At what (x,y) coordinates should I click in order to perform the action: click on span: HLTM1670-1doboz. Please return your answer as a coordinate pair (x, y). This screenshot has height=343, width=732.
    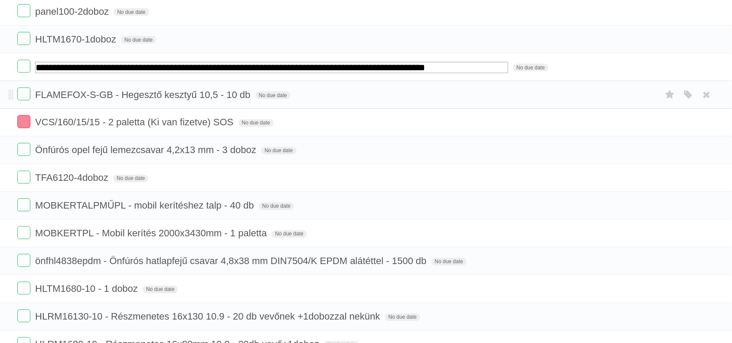
    Looking at the image, I should click on (77, 39).